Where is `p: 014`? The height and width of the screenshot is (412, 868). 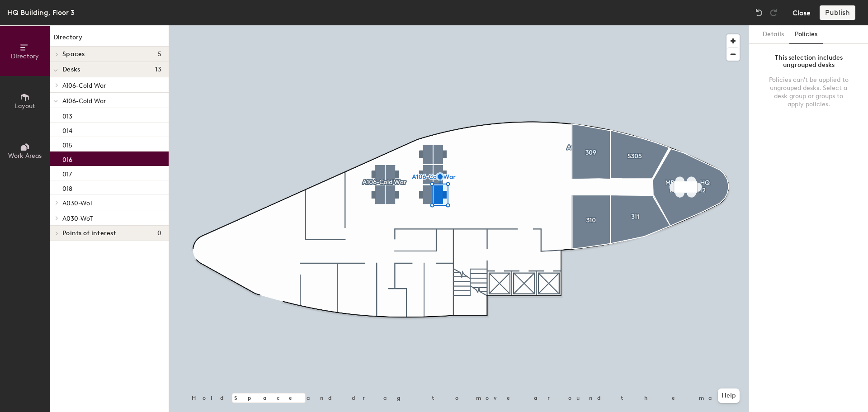
p: 014 is located at coordinates (67, 129).